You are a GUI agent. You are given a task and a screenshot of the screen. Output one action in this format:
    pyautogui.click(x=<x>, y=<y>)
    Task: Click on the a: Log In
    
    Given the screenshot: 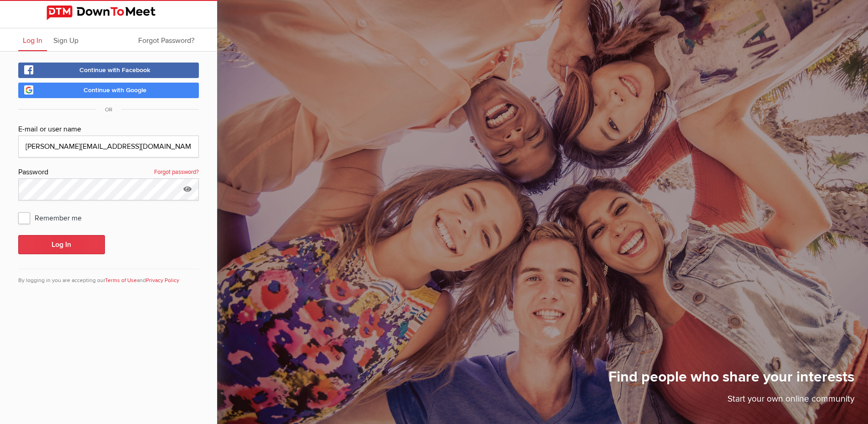 What is the action you would take?
    pyautogui.click(x=32, y=40)
    